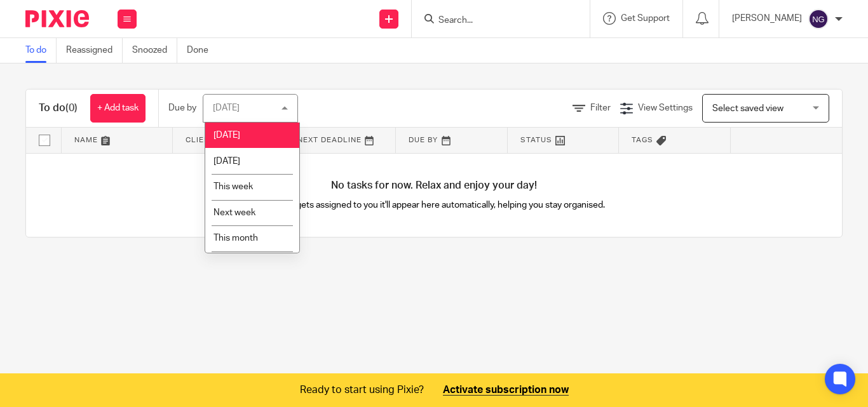  Describe the element at coordinates (202, 50) in the screenshot. I see `a: Done` at that location.